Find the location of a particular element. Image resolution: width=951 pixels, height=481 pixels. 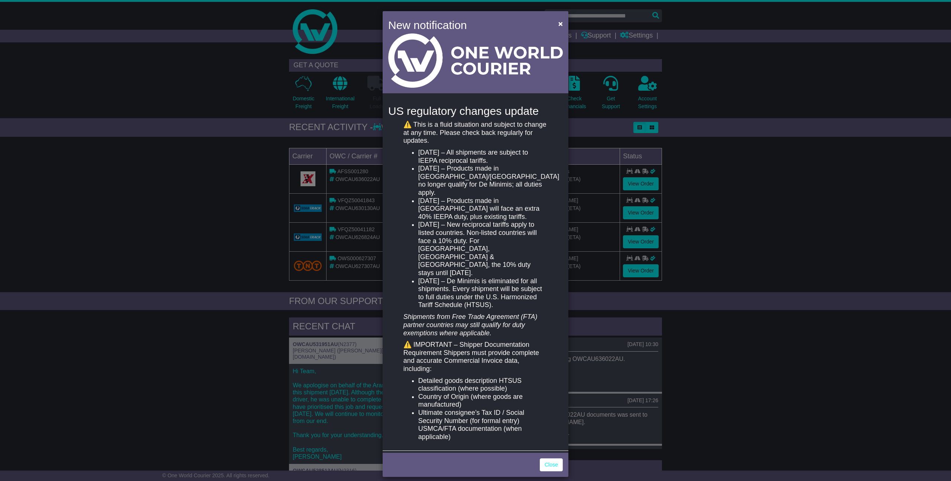

h4: US regulatory changes update is located at coordinates (476, 111).